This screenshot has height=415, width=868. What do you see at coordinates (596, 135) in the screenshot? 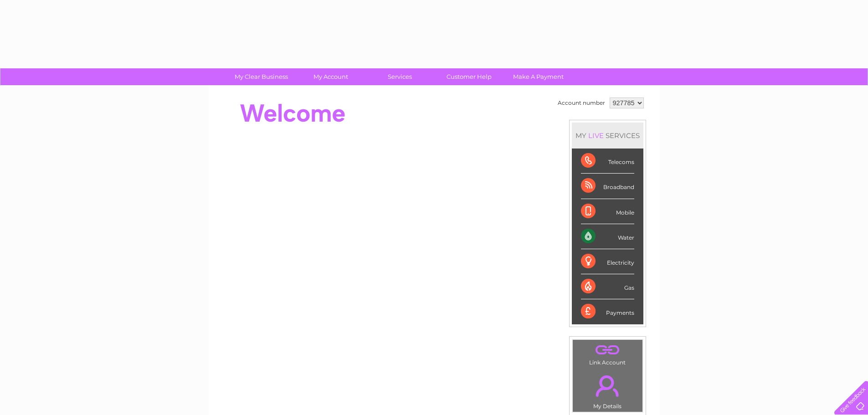
I see `div: LIVE` at bounding box center [596, 135].